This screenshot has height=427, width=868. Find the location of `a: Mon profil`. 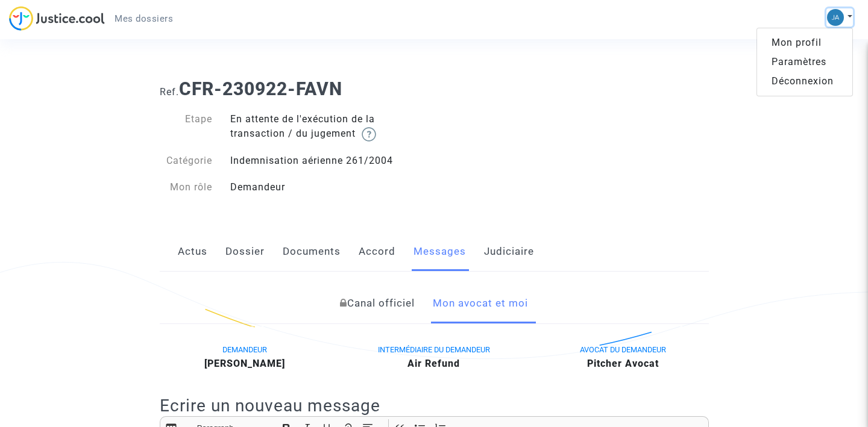

a: Mon profil is located at coordinates (804, 43).